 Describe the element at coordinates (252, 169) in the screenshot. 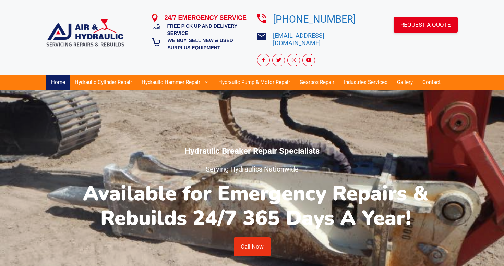

I see `h5: Serving Hydraulics Nationwide` at that location.